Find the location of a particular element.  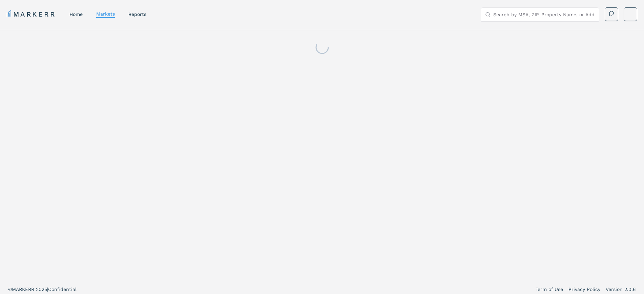

span: MARKERR is located at coordinates (24, 290).